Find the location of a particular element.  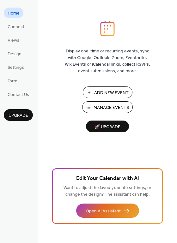

a: Settings is located at coordinates (16, 67).